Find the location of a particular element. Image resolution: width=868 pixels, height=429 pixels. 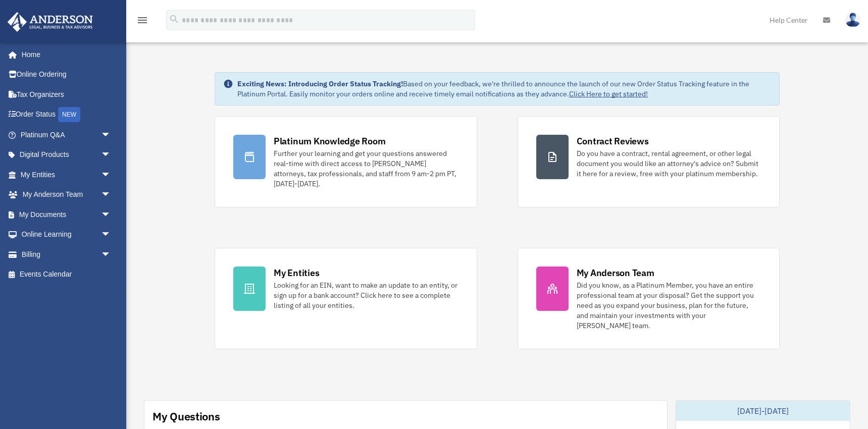

div: Looking for an EIN, want to make an update to an entity, or sign up for a bank account? Click her... is located at coordinates (366, 295).